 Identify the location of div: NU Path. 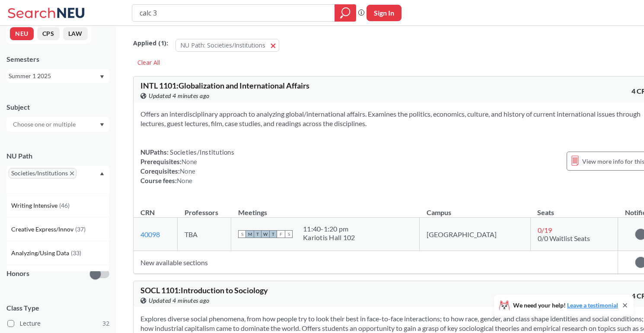
(58, 156).